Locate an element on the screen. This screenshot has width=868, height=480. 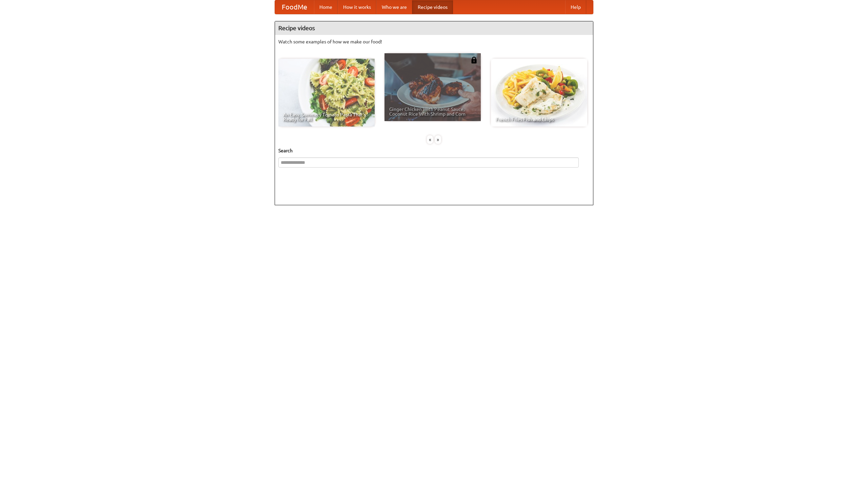
a: Home is located at coordinates (326, 7).